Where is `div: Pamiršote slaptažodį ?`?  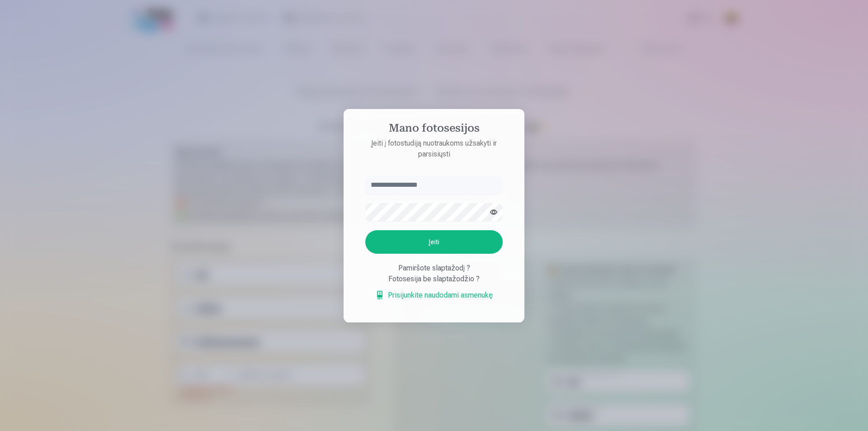
div: Pamiršote slaptažodį ? is located at coordinates (434, 268).